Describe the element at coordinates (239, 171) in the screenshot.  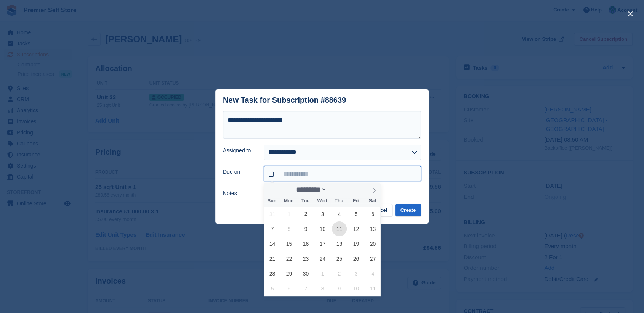
I see `label: Due on` at that location.